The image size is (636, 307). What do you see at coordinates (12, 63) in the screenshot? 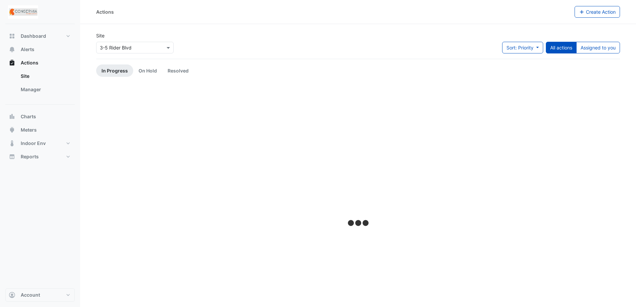
I see `app-icon: Actions` at bounding box center [12, 63].